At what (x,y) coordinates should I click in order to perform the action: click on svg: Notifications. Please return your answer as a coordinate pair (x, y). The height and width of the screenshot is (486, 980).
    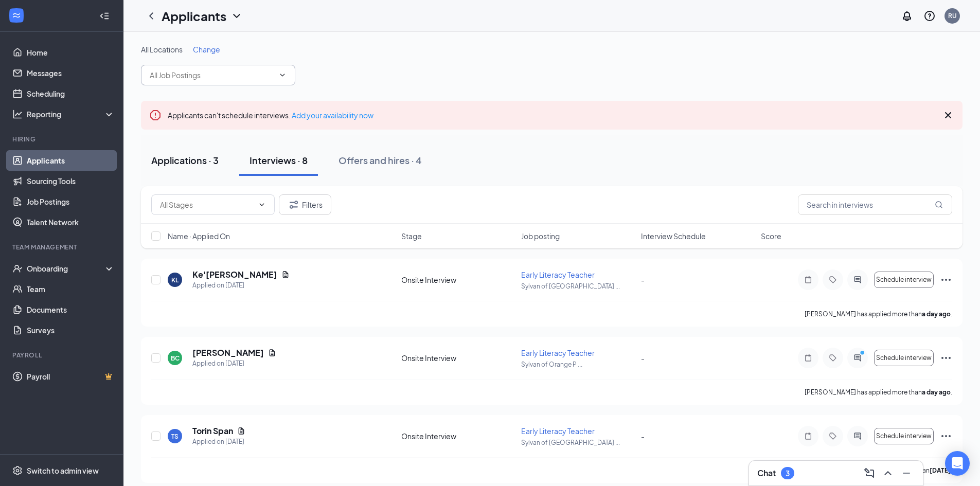
    Looking at the image, I should click on (907, 16).